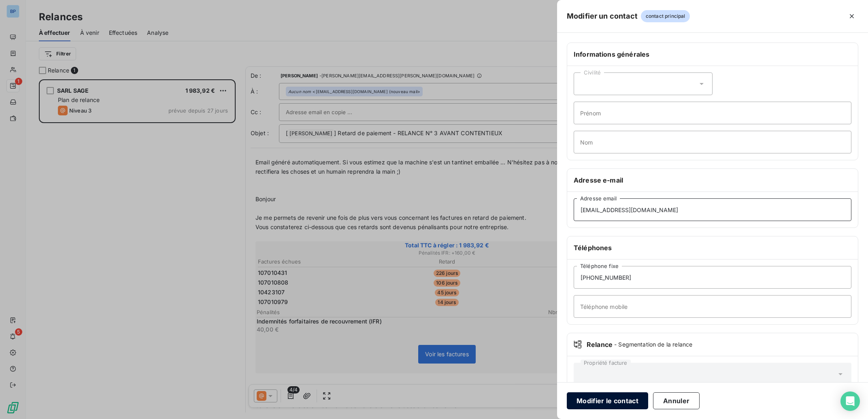 This screenshot has width=868, height=419. I want to click on h6: Informations générales, so click(713, 54).